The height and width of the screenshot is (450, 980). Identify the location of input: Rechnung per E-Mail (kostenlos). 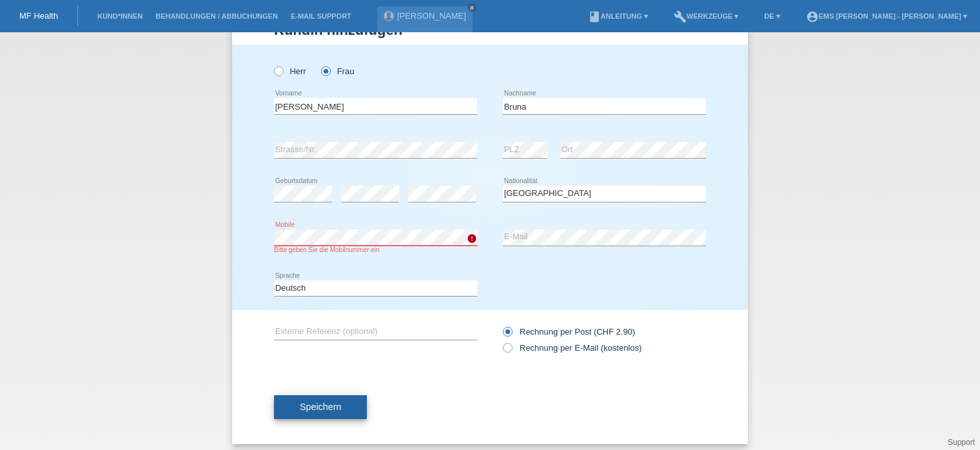
(506, 351).